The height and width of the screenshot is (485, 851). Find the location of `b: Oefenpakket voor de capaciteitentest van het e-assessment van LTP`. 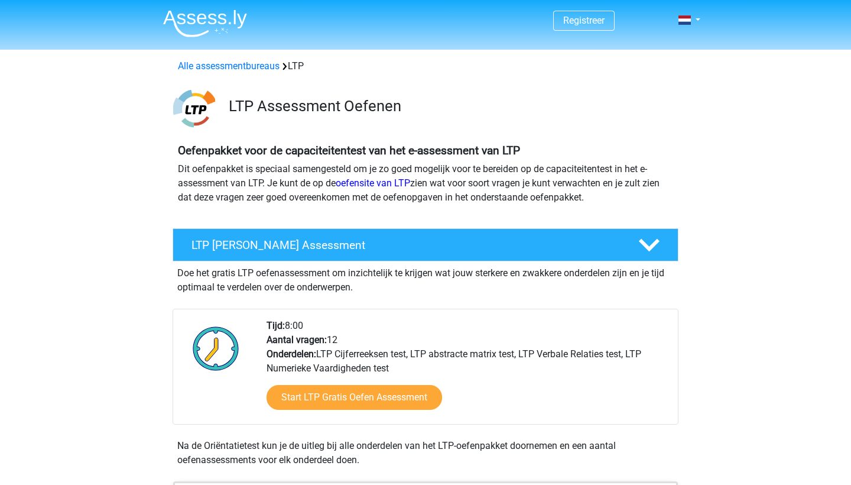

b: Oefenpakket voor de capaciteitentest van het e-assessment van LTP is located at coordinates (349, 150).